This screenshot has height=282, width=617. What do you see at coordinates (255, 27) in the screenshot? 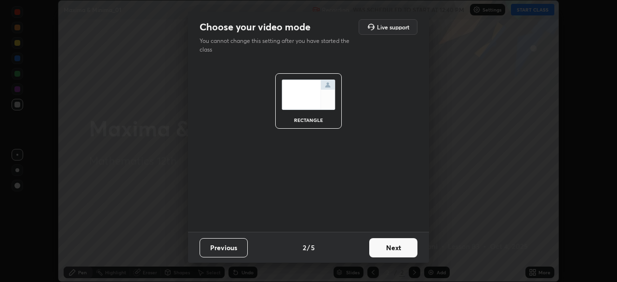
I see `h2: Choose your video mode` at bounding box center [255, 27].